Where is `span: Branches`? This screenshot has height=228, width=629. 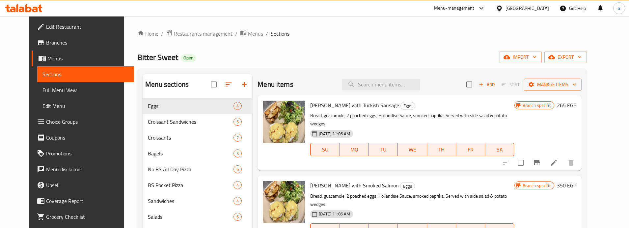
span: Branches is located at coordinates (87, 42).